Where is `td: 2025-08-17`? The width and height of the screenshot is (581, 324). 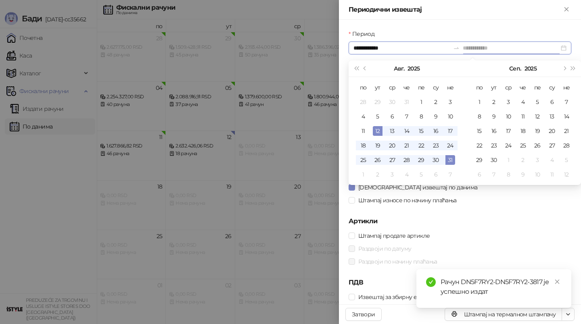 td: 2025-08-17 is located at coordinates (450, 131).